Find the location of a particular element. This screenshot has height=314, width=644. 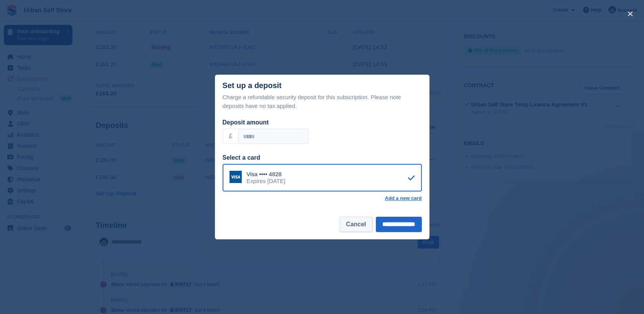

img: Visa Logo is located at coordinates (236, 177).